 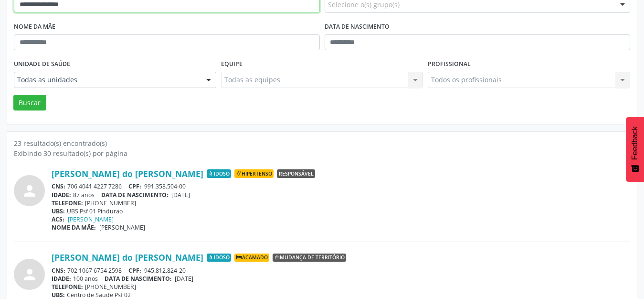 I want to click on span: Todas as unidades, so click(x=107, y=80).